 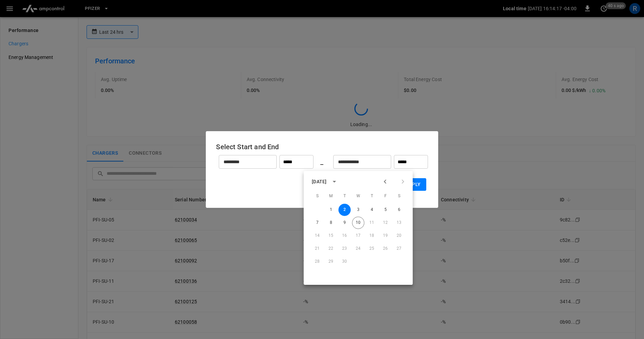 What do you see at coordinates (358, 196) in the screenshot?
I see `span: Wednesday` at bounding box center [358, 196].